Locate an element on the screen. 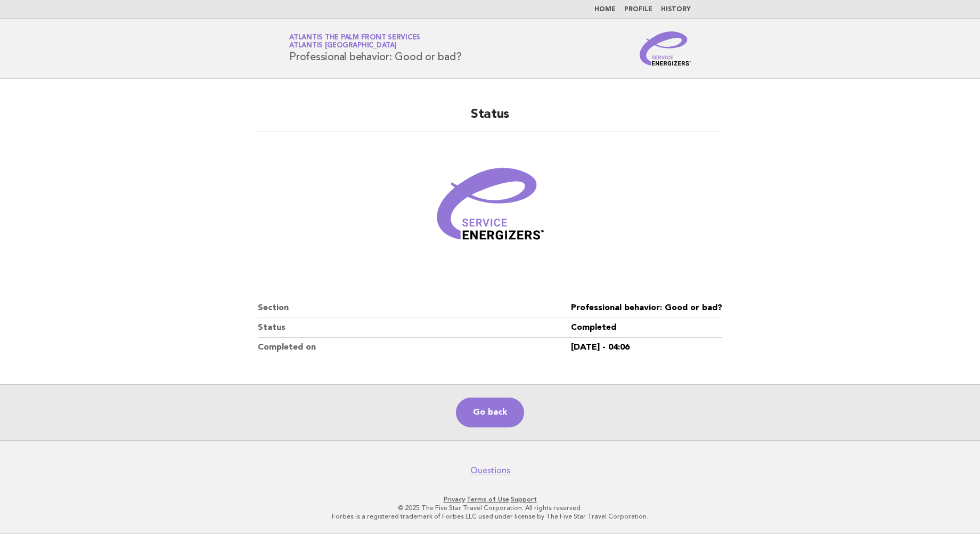 The width and height of the screenshot is (980, 534). dt: Status is located at coordinates (414, 328).